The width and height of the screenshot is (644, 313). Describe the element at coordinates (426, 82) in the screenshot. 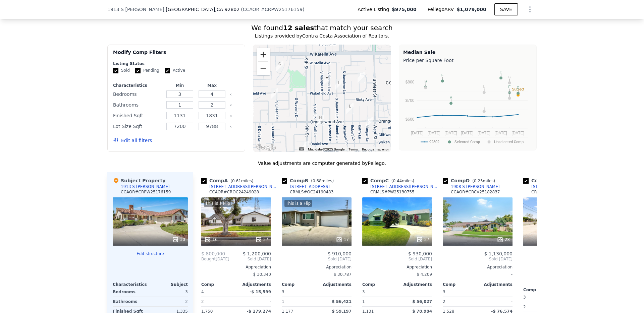

I see `text: K` at that location.